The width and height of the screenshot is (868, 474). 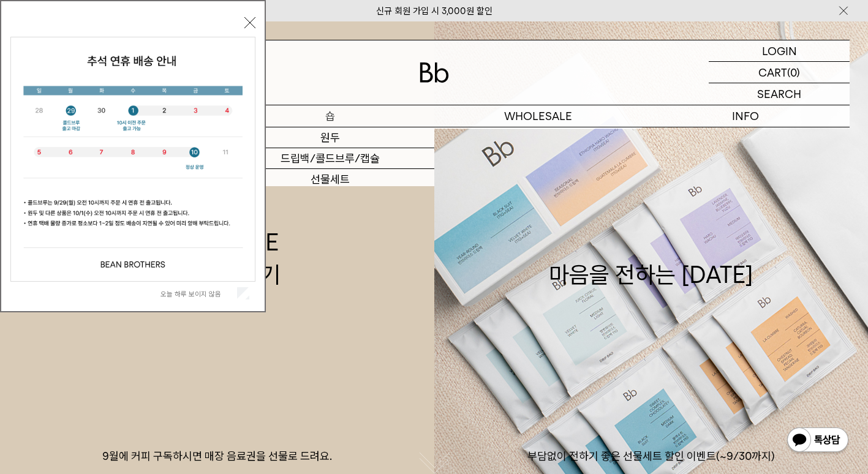 What do you see at coordinates (329, 116) in the screenshot?
I see `a: 숍` at bounding box center [329, 116].